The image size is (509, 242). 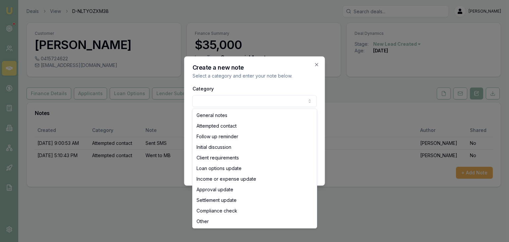 I want to click on span: Settlement update, so click(x=216, y=200).